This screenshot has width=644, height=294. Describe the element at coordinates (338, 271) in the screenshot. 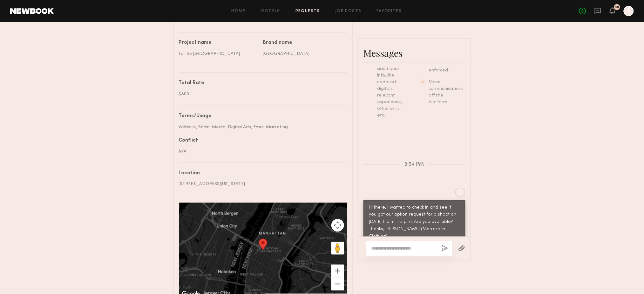

I see `button: Zoom in` at that location.